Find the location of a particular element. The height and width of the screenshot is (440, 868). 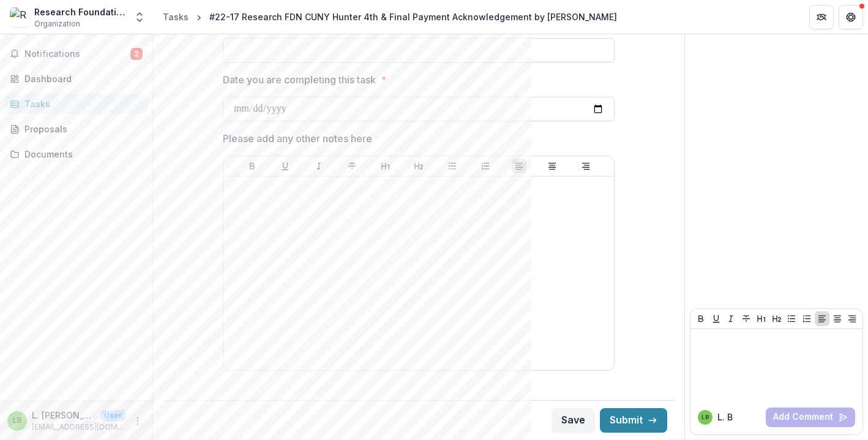

button: Notifications2 is located at coordinates (76, 54).